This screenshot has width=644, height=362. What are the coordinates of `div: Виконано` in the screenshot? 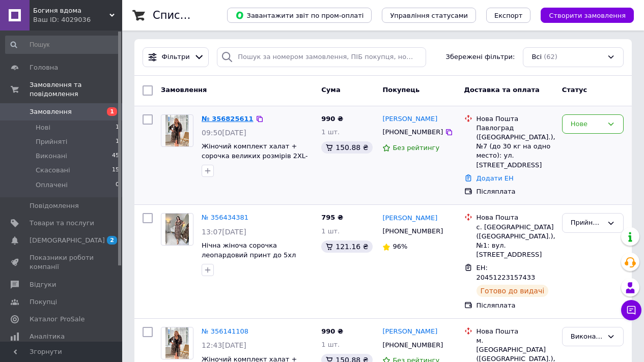 It's located at (587, 337).